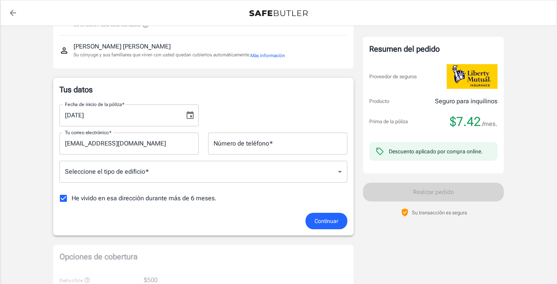 The image size is (557, 284). I want to click on font: Producto, so click(379, 101).